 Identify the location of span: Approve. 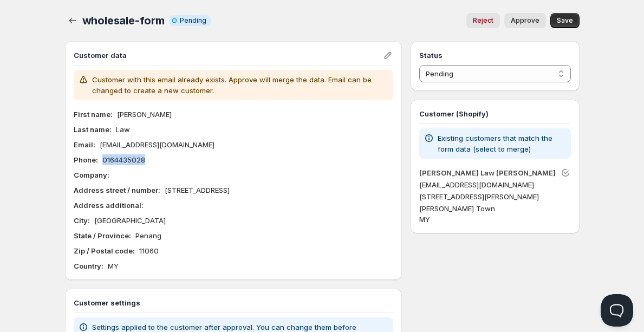
(525, 21).